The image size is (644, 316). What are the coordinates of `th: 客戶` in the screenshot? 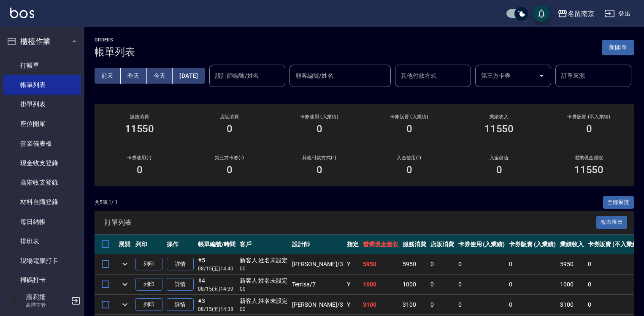 It's located at (264, 244).